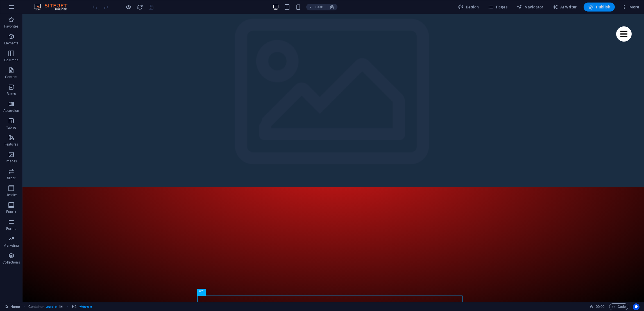  I want to click on img: Editor Logo, so click(54, 7).